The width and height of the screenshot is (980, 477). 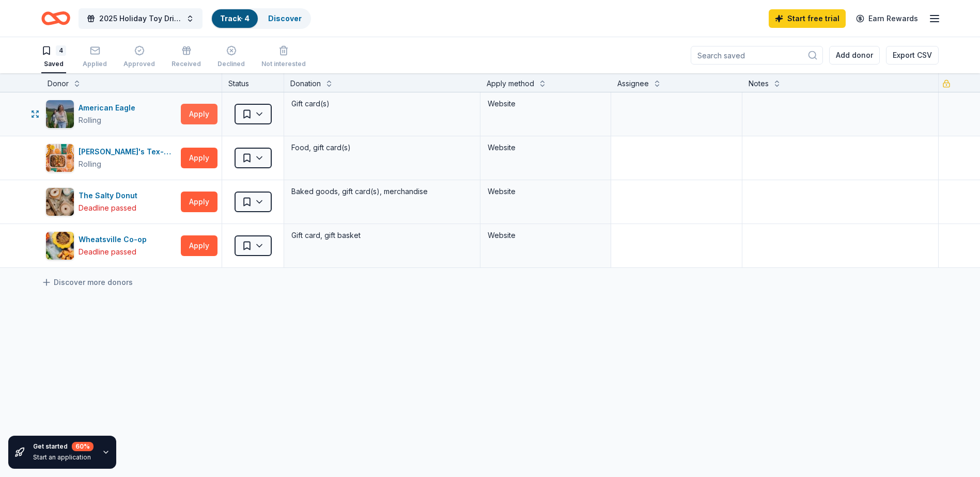 I want to click on a: Discover, so click(x=284, y=18).